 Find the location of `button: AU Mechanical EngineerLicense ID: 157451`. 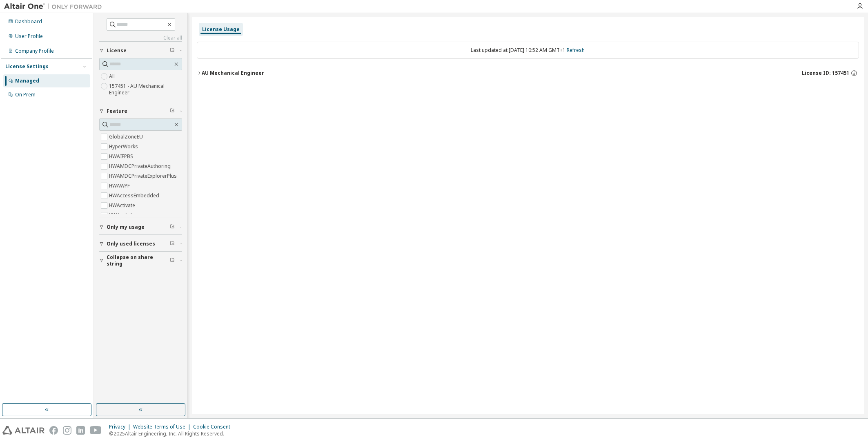

button: AU Mechanical EngineerLicense ID: 157451 is located at coordinates (528, 73).